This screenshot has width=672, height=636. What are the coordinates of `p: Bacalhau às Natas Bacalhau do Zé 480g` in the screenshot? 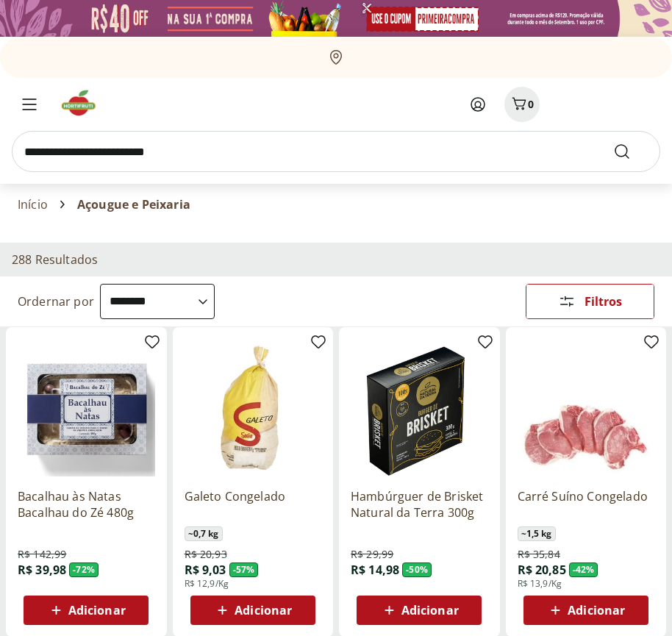 It's located at (86, 504).